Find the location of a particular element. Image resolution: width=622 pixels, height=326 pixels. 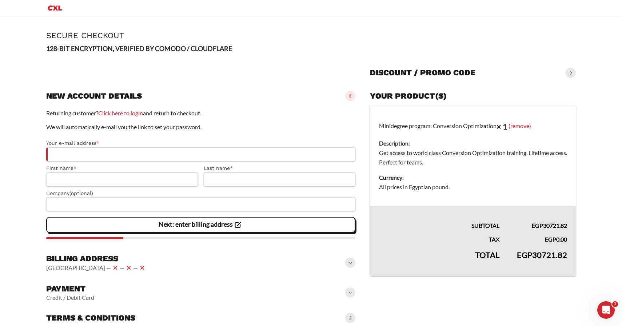

label: First name is located at coordinates (122, 168).